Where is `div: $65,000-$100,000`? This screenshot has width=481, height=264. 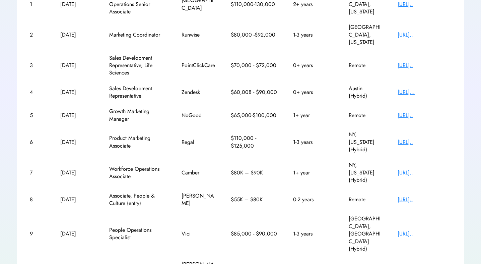 div: $65,000-$100,000 is located at coordinates (254, 115).